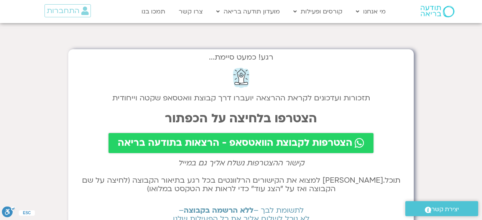  I want to click on h2: קישור ההצטרפות נשלח אליך גם במייל, so click(241, 163).